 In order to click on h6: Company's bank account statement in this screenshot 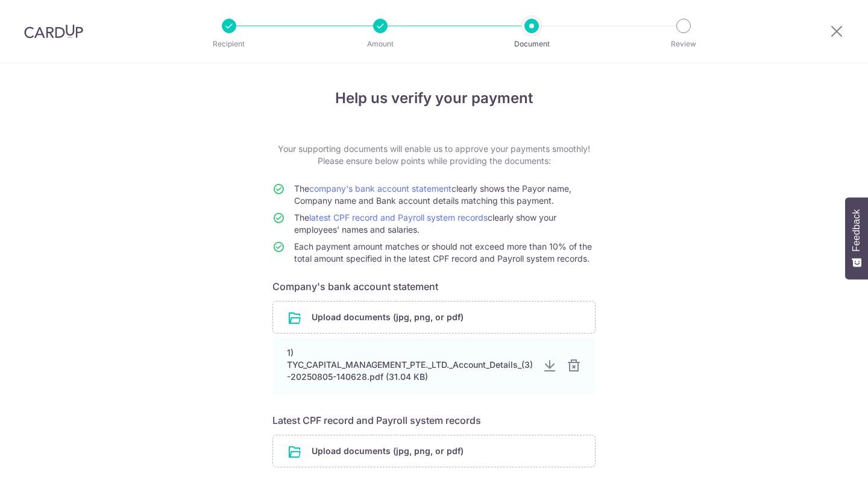, I will do `click(434, 286)`.